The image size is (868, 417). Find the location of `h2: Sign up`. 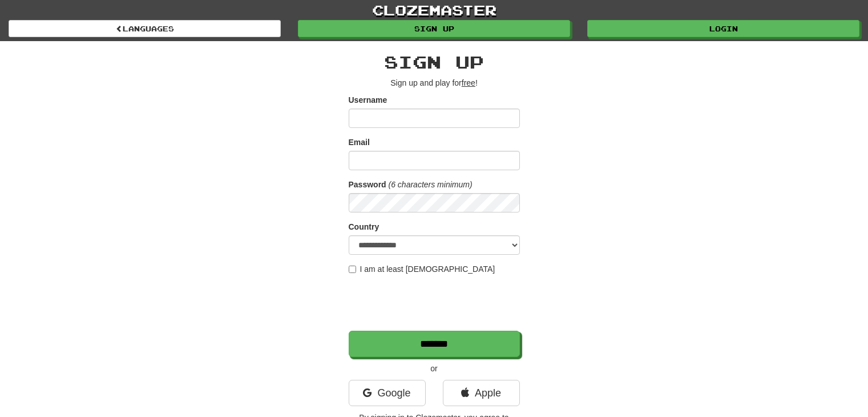

h2: Sign up is located at coordinates (435, 61).